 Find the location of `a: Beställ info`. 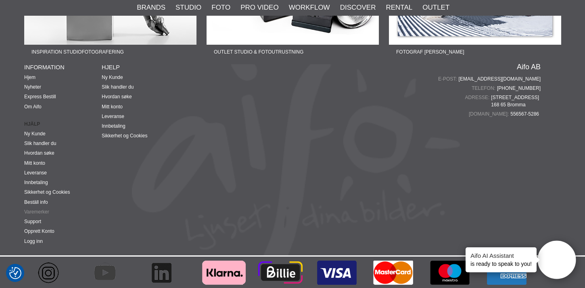

a: Beställ info is located at coordinates (36, 202).